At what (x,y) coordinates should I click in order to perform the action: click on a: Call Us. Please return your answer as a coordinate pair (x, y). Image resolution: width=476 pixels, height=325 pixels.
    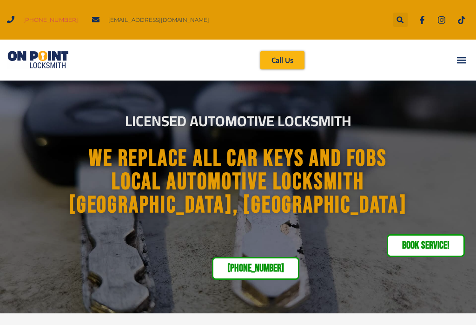
    Looking at the image, I should click on (282, 60).